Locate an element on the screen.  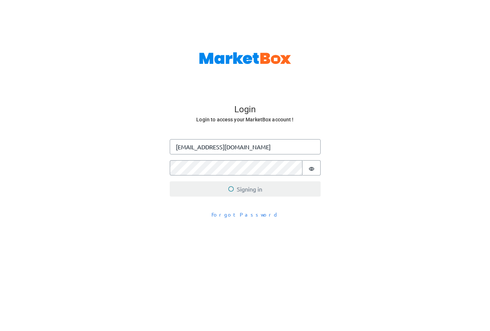
button: Forgot Password is located at coordinates (245, 214).